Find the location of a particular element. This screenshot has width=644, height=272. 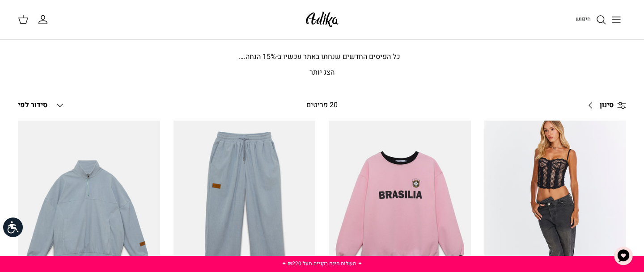

img: Adika IL is located at coordinates (322, 19).